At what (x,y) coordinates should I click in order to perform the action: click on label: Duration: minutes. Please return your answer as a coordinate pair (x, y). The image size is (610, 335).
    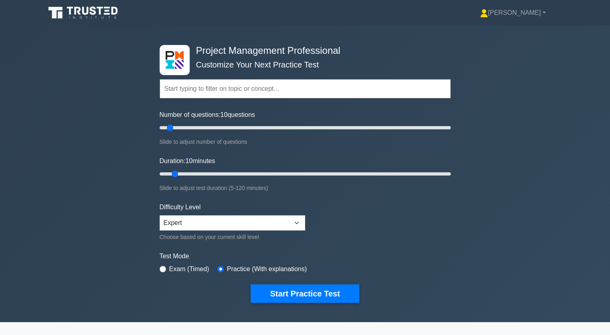
    Looking at the image, I should click on (187, 161).